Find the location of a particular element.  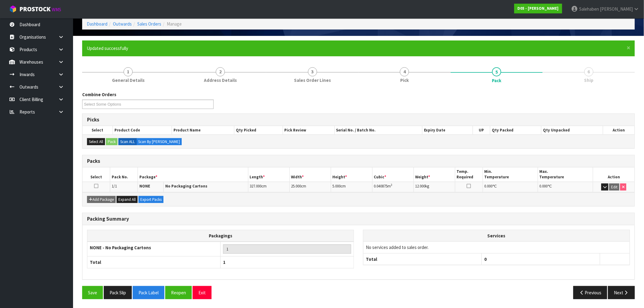

button: Reopen is located at coordinates (178, 293).